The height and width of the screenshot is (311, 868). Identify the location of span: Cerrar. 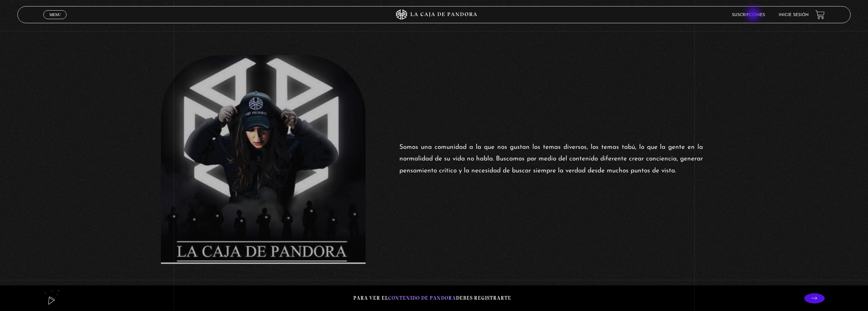
(55, 21).